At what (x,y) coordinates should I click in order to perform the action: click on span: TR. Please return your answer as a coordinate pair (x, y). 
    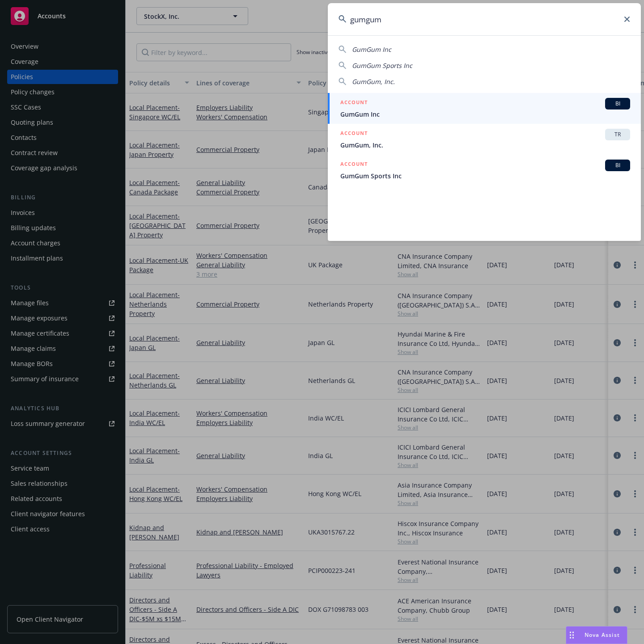
    Looking at the image, I should click on (617, 134).